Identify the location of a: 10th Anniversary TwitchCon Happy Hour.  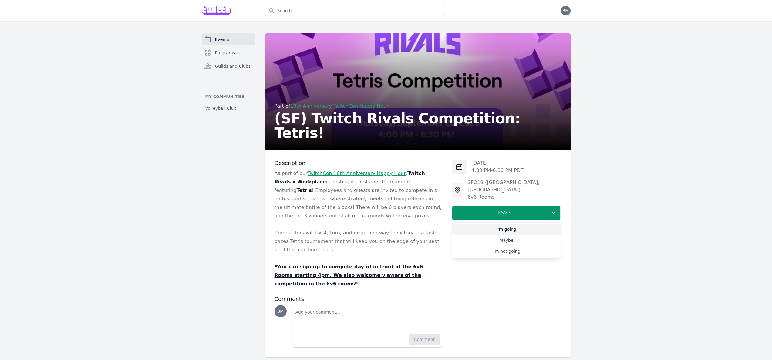
(339, 106).